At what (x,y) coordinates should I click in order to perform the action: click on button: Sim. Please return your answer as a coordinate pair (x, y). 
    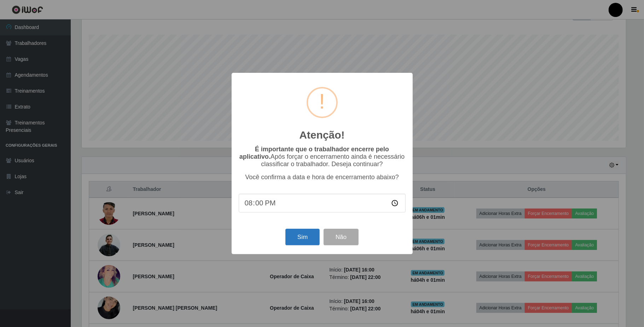
    Looking at the image, I should click on (302, 236).